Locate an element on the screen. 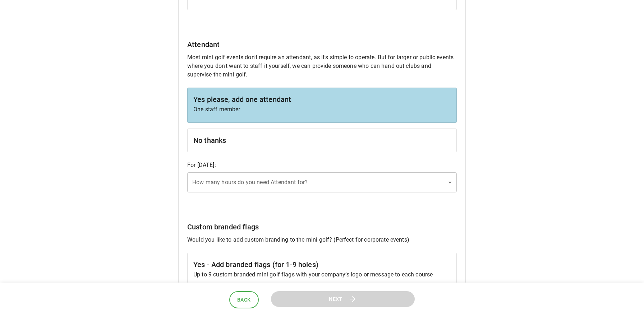 This screenshot has width=644, height=317. h6: Yes - Add branded flags (for 1-9 holes) is located at coordinates (322, 265).